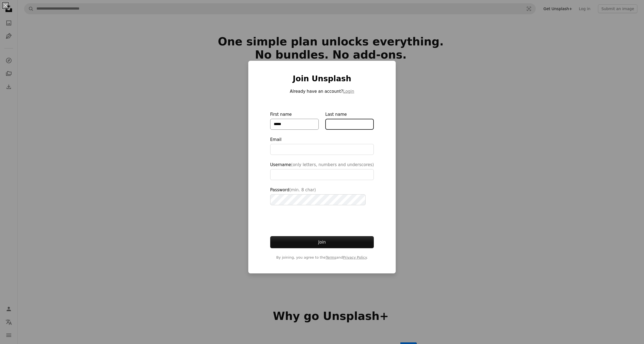 This screenshot has width=644, height=344. What do you see at coordinates (350, 124) in the screenshot?
I see `input: Last name` at bounding box center [350, 124].